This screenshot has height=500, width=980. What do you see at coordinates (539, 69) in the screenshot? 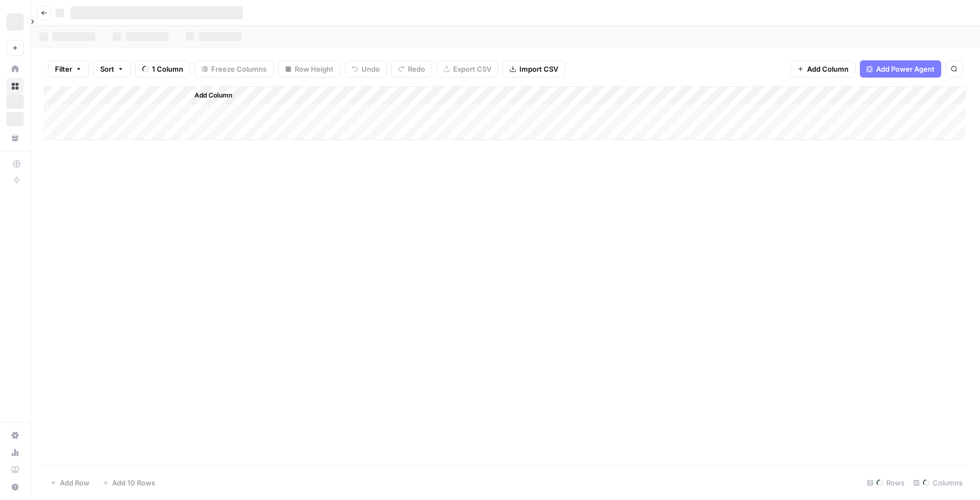
I see `span: Import CSV` at bounding box center [539, 69].